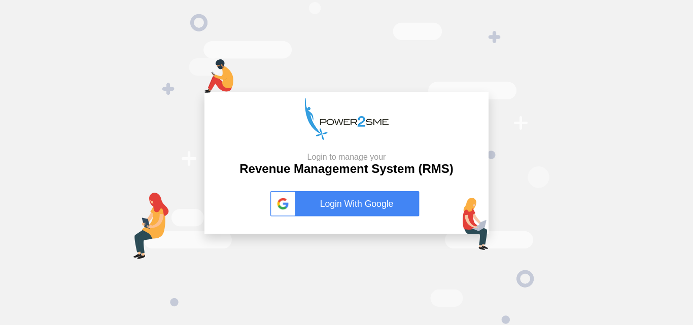  Describe the element at coordinates (347, 119) in the screenshot. I see `img: p2s_logo.png` at that location.